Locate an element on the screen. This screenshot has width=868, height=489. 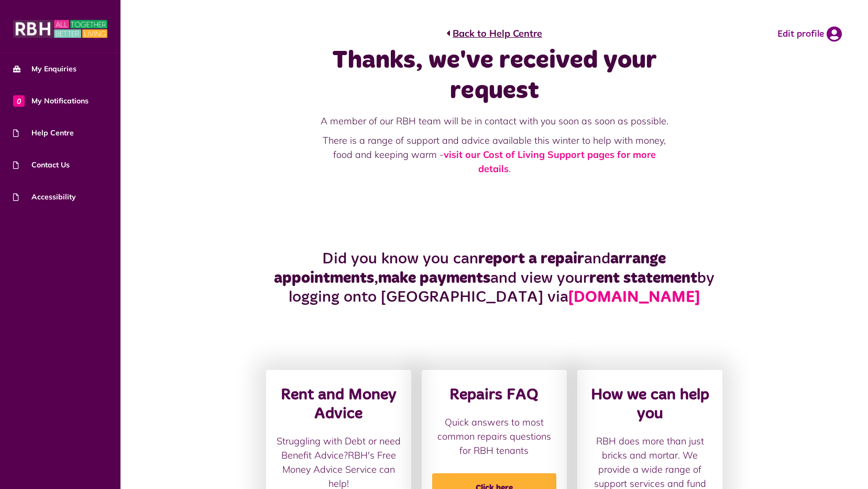
span: My Notifications is located at coordinates (51, 100).